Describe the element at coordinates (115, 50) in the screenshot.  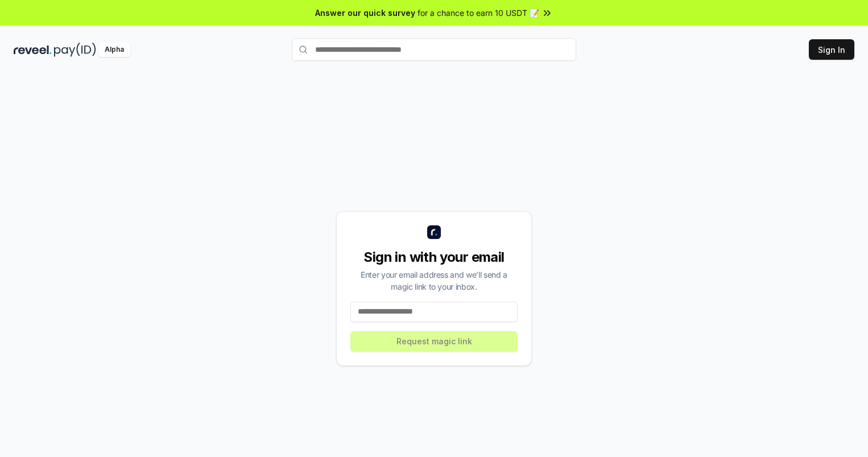
I see `div: Alpha` at that location.